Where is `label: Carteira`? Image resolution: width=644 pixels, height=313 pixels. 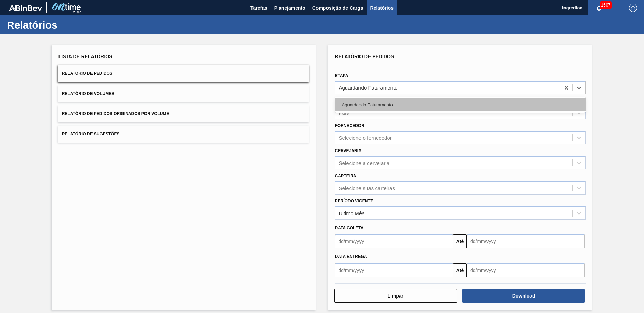 label: Carteira is located at coordinates (346, 176).